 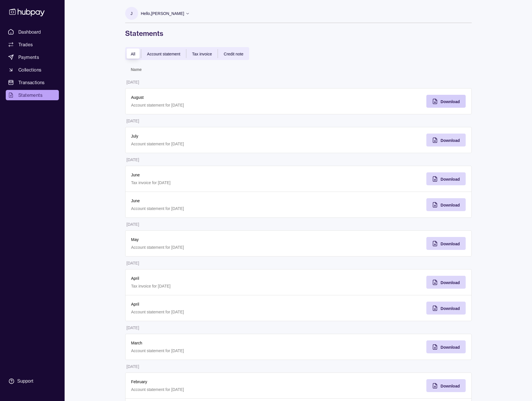 I want to click on p: February, so click(x=212, y=382).